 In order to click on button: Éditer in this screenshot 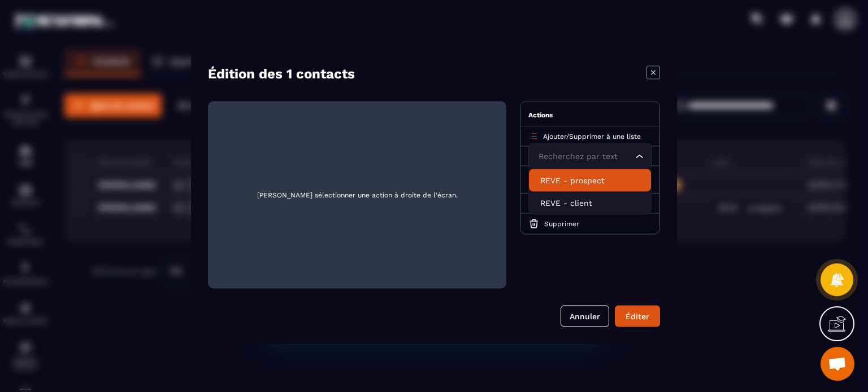, I will do `click(637, 316)`.